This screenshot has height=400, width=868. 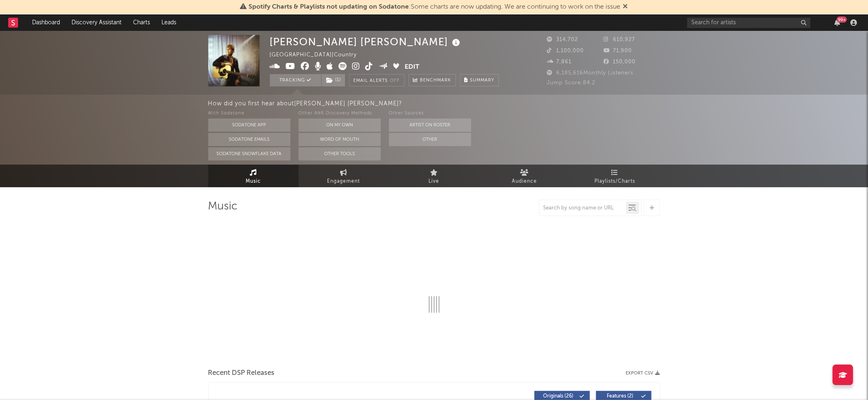 What do you see at coordinates (583, 208) in the screenshot?
I see `input: Search by song name or URL` at bounding box center [583, 208].